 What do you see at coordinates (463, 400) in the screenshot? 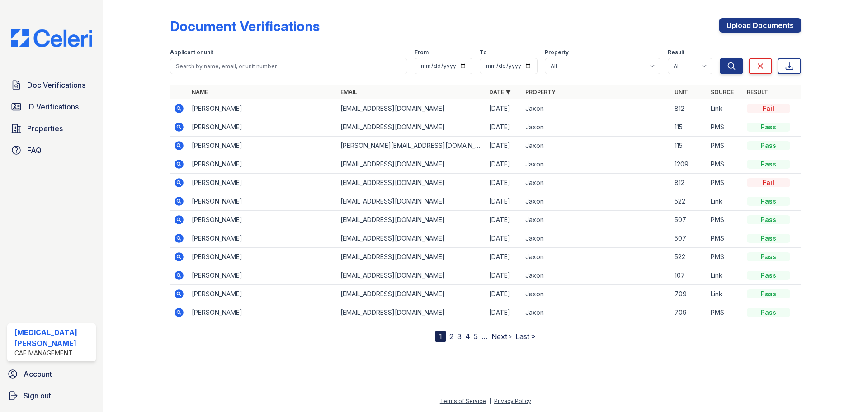
I see `a: Terms of Service` at bounding box center [463, 400].